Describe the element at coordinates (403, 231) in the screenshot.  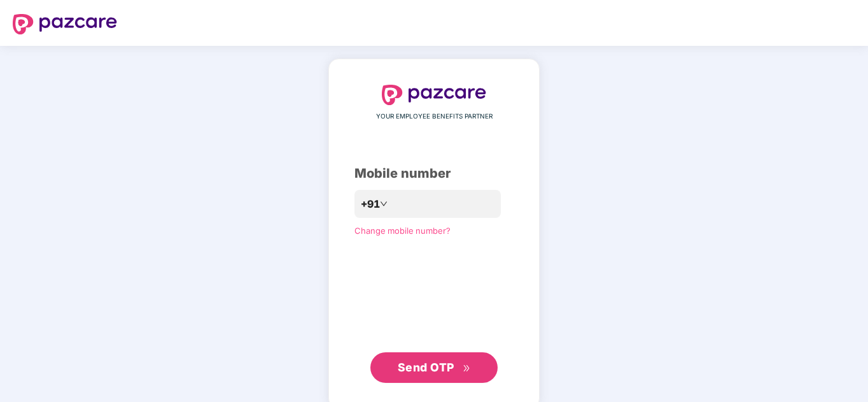
I see `a: Change mobile number?` at that location.